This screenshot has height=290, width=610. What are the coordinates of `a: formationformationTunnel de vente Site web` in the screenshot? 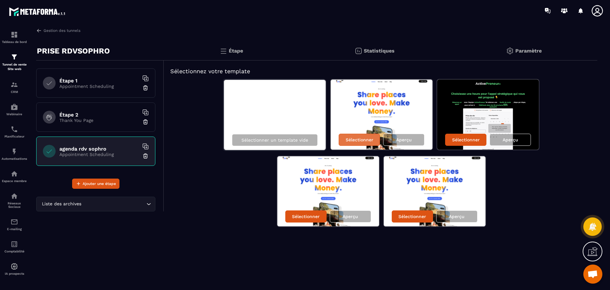 It's located at (14, 62).